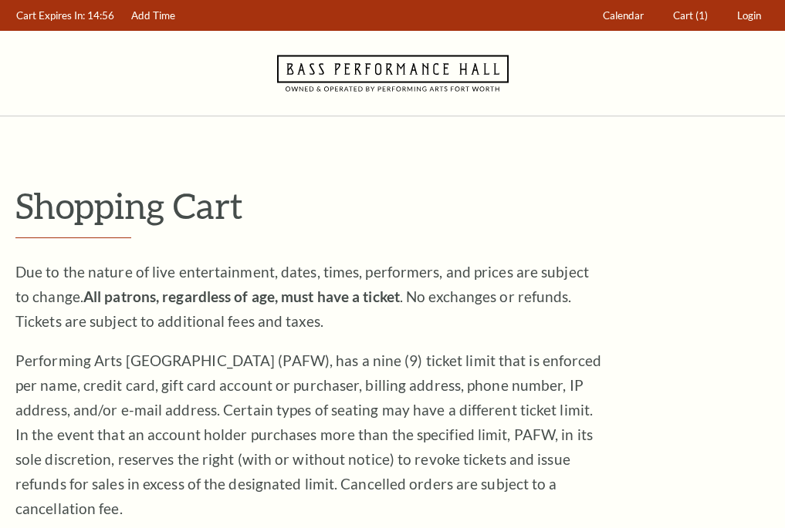 This screenshot has height=528, width=785. I want to click on a: Login, so click(749, 15).